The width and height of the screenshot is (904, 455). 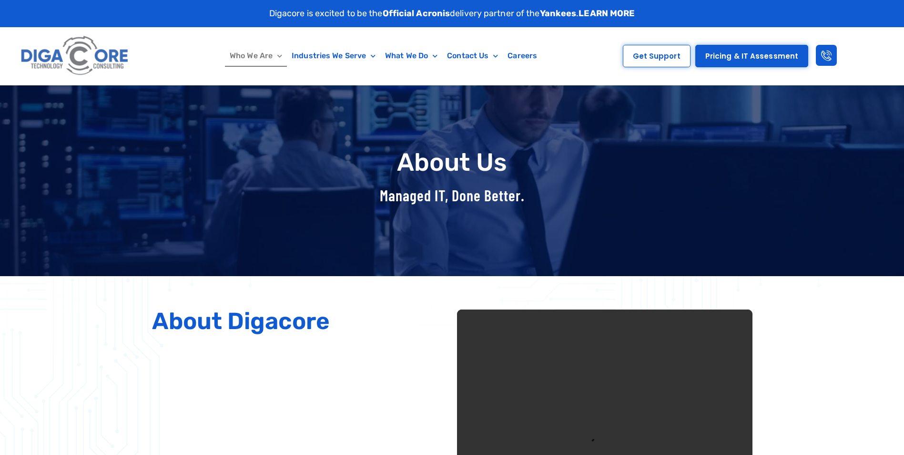 I want to click on strong: Yankees, so click(x=558, y=13).